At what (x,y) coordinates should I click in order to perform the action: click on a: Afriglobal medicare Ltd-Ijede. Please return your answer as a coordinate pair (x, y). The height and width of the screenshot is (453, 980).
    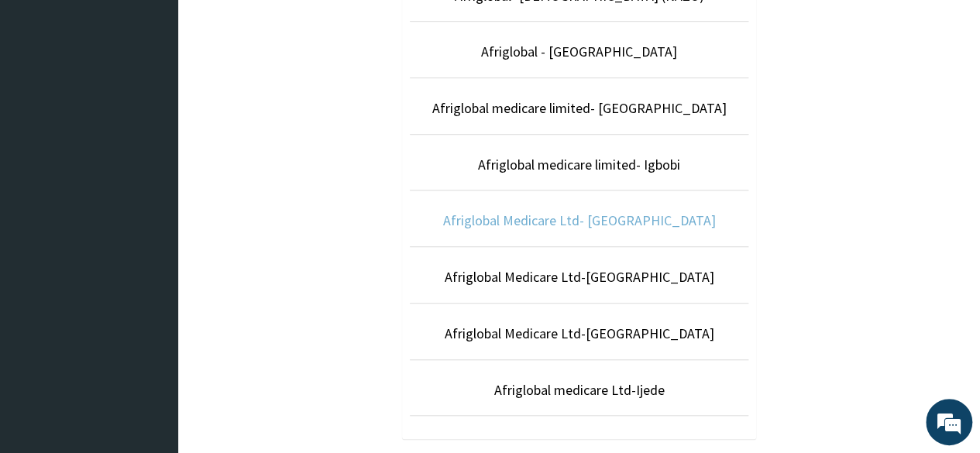
    Looking at the image, I should click on (580, 390).